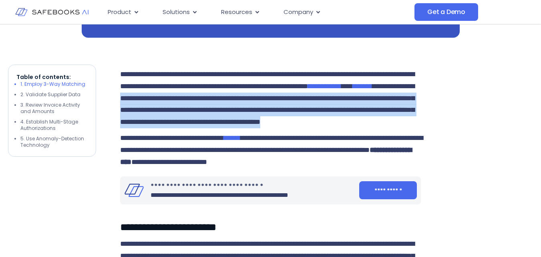 The width and height of the screenshot is (541, 257). Describe the element at coordinates (54, 84) in the screenshot. I see `li: 1. Employ 3-Way Matching` at that location.